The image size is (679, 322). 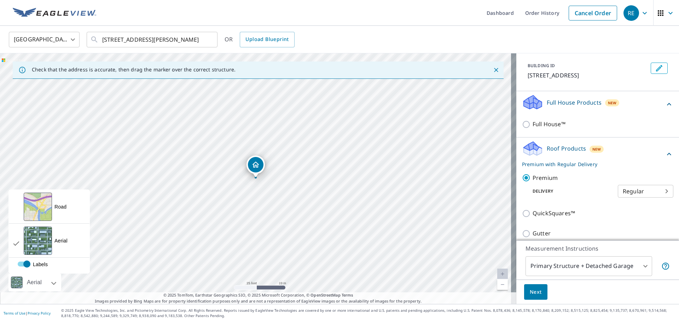 I want to click on p: Full House™, so click(x=549, y=124).